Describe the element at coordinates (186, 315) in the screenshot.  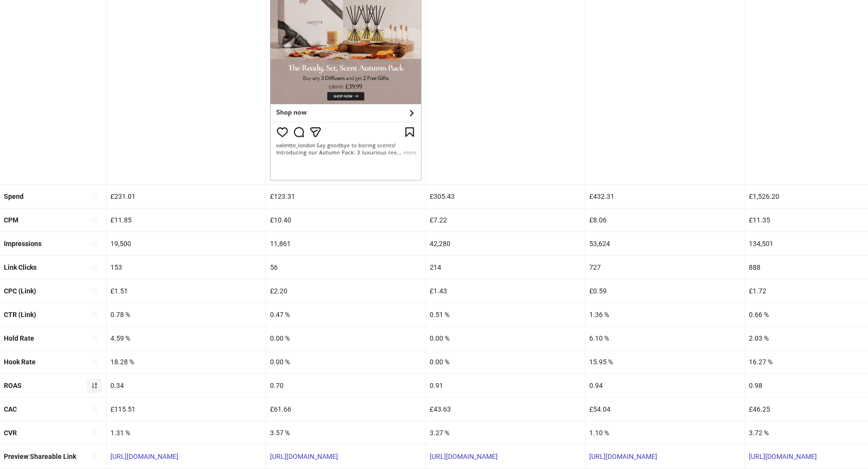
I see `div: 0.78 %` at that location.